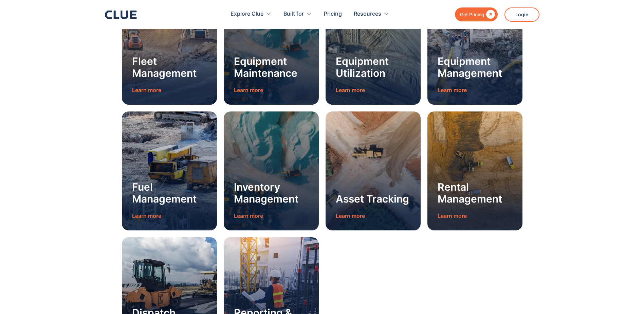 The width and height of the screenshot is (644, 314). I want to click on h3: Inventory Management, so click(271, 193).